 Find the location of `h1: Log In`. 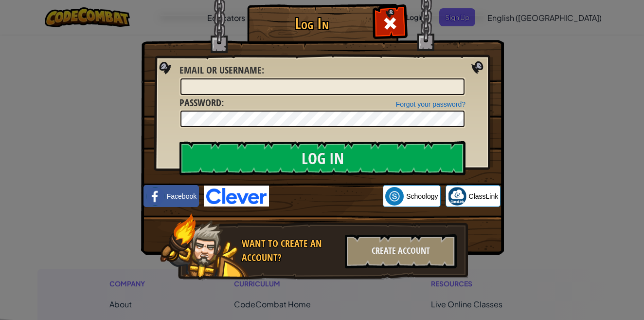

h1: Log In is located at coordinates (311, 23).